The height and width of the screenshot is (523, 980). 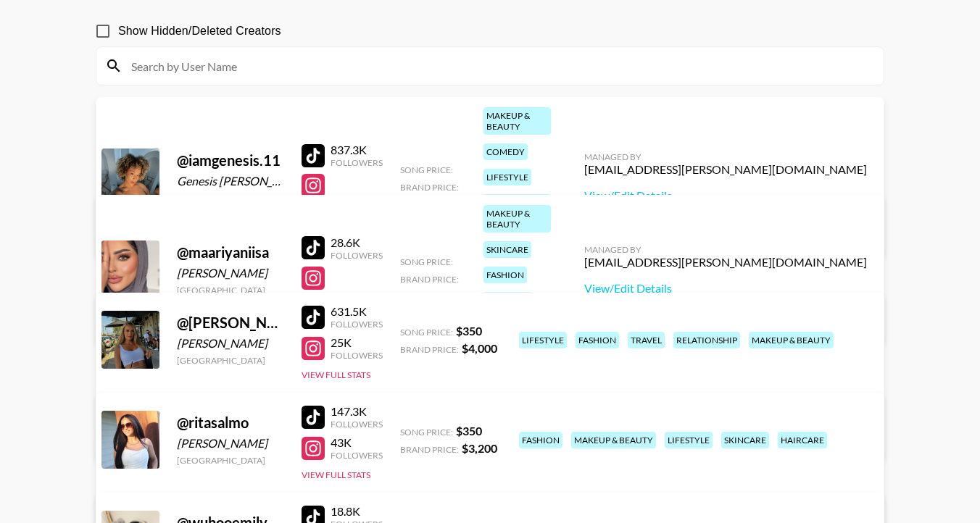 I want to click on div: travel, so click(x=646, y=340).